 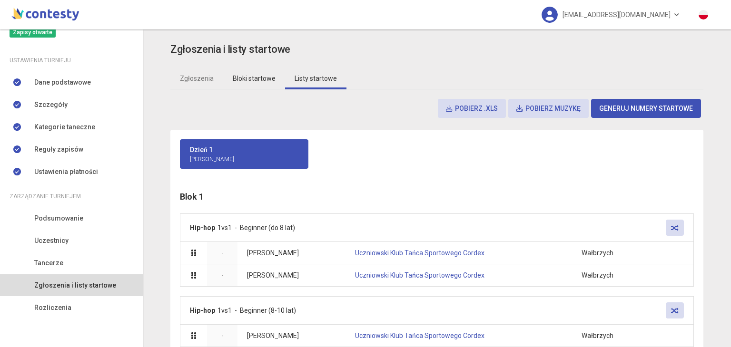 What do you see at coordinates (548, 108) in the screenshot?
I see `button: Pobierz muzykę` at bounding box center [548, 108].